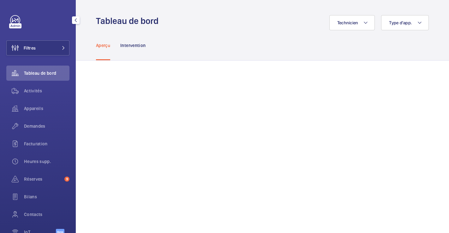  What do you see at coordinates (47, 73) in the screenshot?
I see `span: Tableau de bord` at bounding box center [47, 73].